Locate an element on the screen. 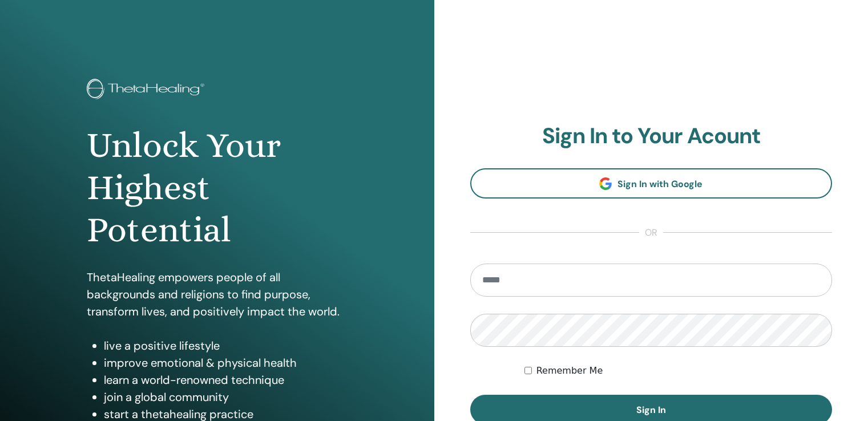 This screenshot has width=868, height=421. h2: Sign In to Your Acount is located at coordinates (652, 136).